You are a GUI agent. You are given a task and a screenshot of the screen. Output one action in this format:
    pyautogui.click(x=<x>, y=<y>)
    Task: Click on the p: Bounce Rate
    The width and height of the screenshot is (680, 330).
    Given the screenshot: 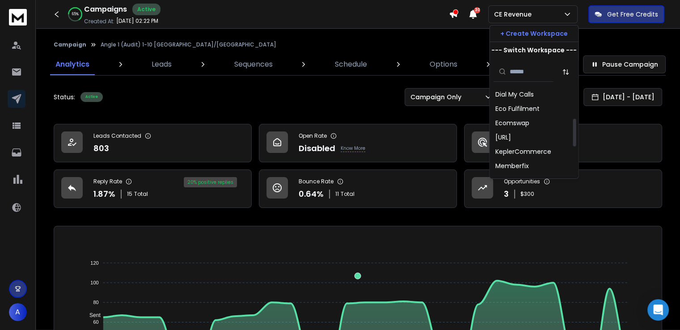 What is the action you would take?
    pyautogui.click(x=316, y=181)
    